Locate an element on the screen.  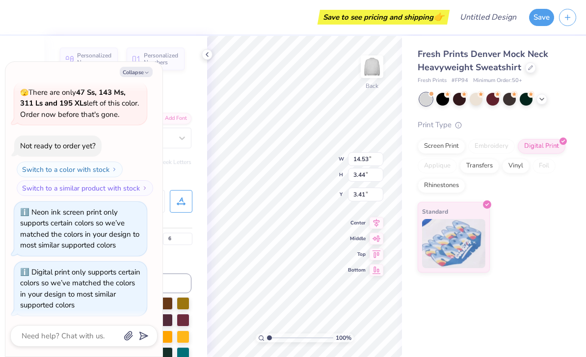
div: Save to see pricing and shipping is located at coordinates (383, 17).